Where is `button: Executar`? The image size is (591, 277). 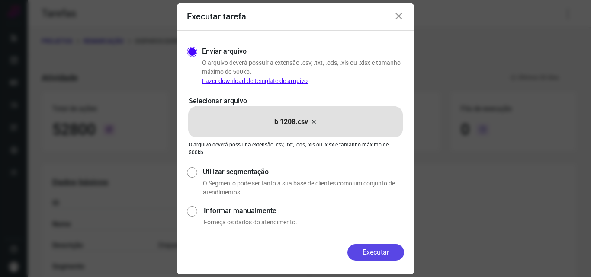 button: Executar is located at coordinates (376, 253).